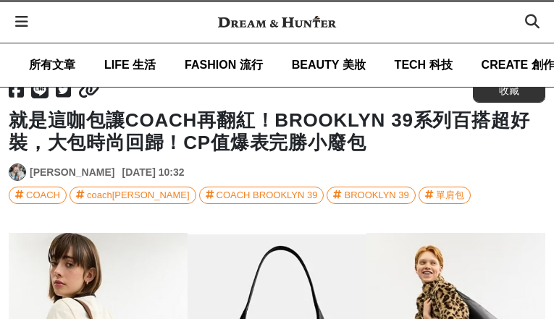  What do you see at coordinates (224, 64) in the screenshot?
I see `span: FASHION 流行` at bounding box center [224, 64].